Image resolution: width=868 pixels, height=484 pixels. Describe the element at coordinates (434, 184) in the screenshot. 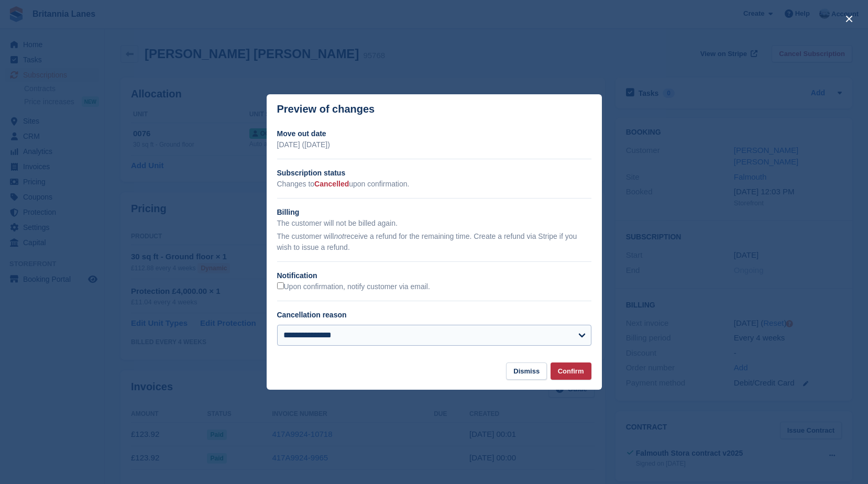

I see `p: Changes to upon confirmation.` at that location.